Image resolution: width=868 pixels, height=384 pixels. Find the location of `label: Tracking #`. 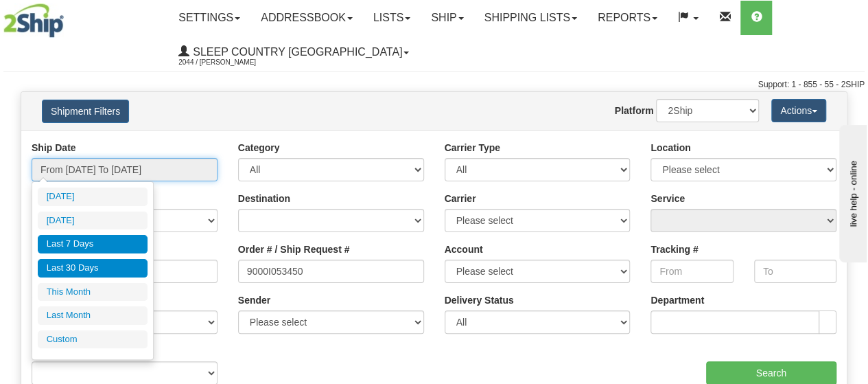

label: Tracking # is located at coordinates (674, 249).